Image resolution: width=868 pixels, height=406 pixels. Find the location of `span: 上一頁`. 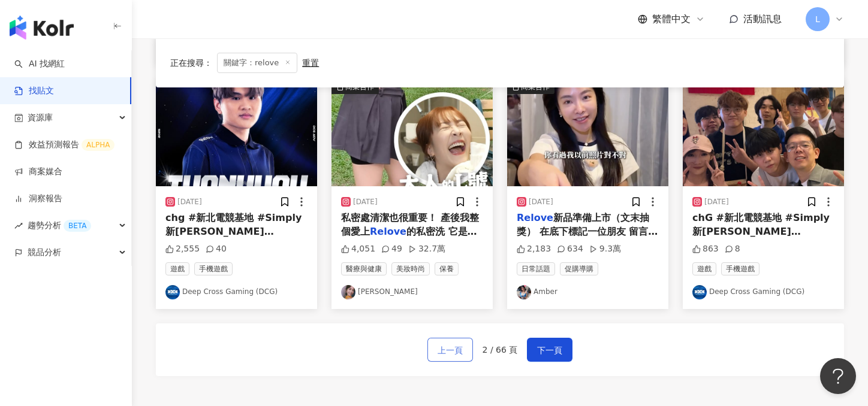

span: 上一頁 is located at coordinates (451, 350).